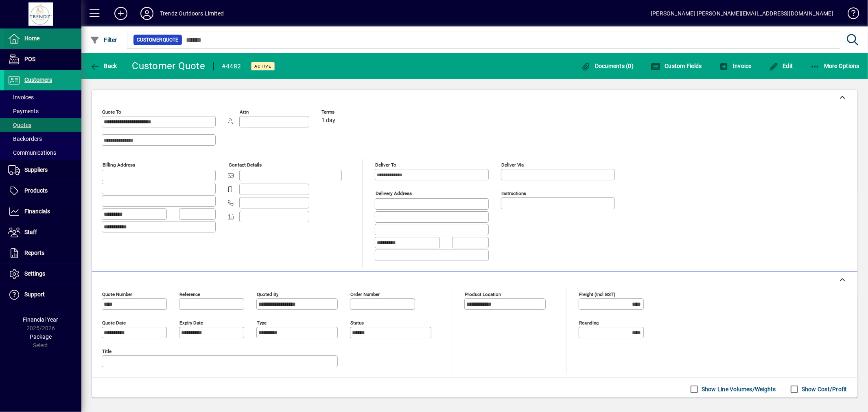 The image size is (868, 412). What do you see at coordinates (103, 40) in the screenshot?
I see `button: Filter` at bounding box center [103, 40].